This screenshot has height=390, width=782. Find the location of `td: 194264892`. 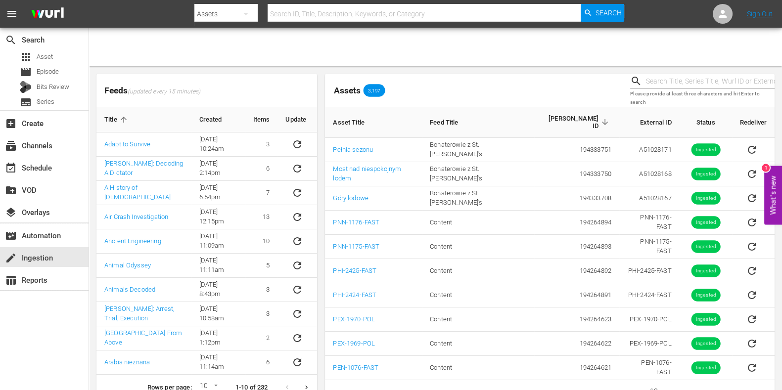

td: 194264892 is located at coordinates (576, 271).